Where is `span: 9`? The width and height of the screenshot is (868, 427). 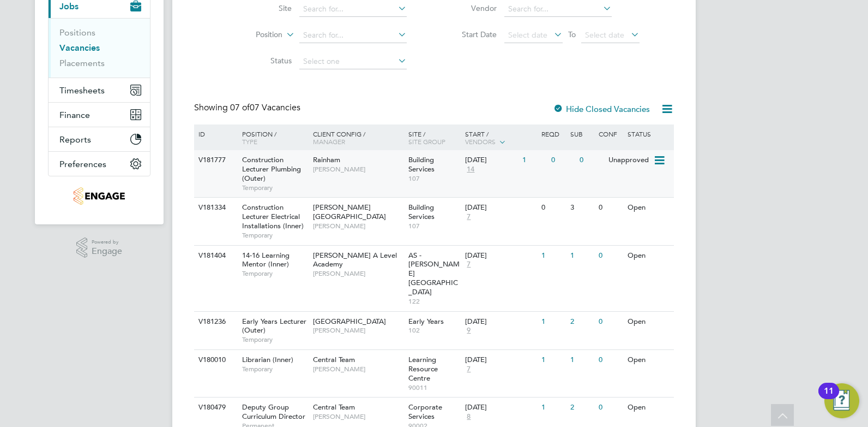
span: 9 is located at coordinates (468, 331).